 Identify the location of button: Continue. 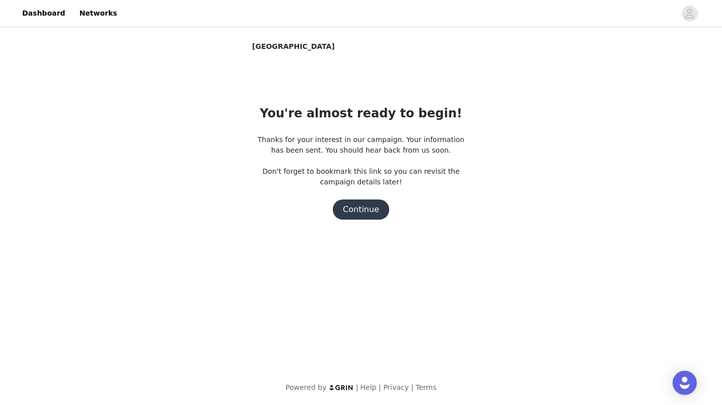
(361, 210).